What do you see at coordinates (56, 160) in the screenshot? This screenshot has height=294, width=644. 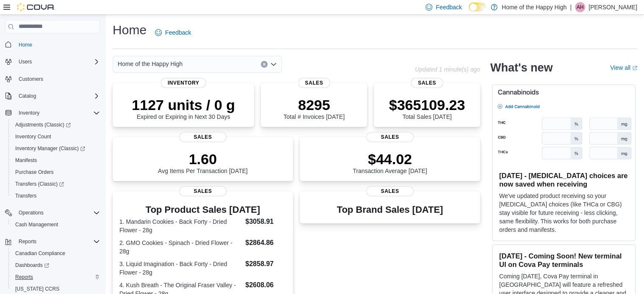 I see `button: Manifests` at bounding box center [56, 160].